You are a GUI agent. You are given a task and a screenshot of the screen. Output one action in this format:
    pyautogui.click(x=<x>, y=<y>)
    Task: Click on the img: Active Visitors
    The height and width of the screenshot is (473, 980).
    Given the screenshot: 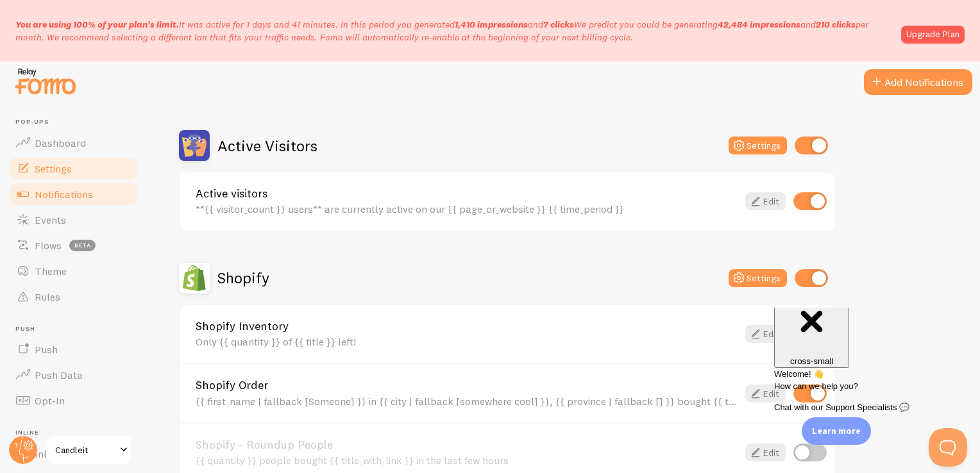 What is the action you would take?
    pyautogui.click(x=194, y=146)
    